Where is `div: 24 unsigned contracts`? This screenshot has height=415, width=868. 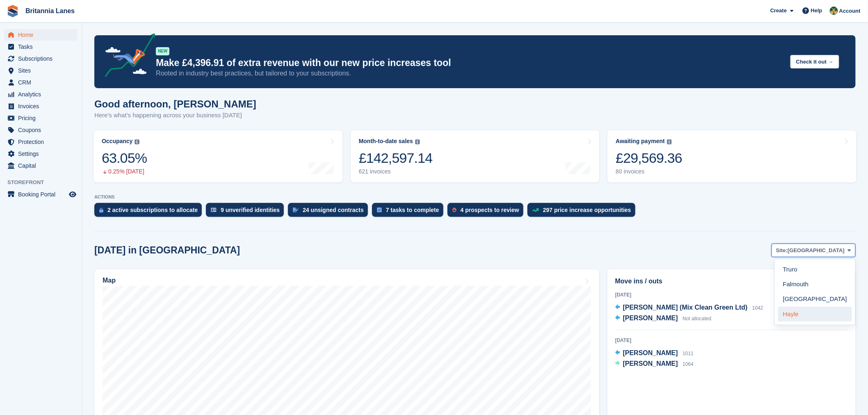
div: 24 unsigned contracts is located at coordinates (333, 210).